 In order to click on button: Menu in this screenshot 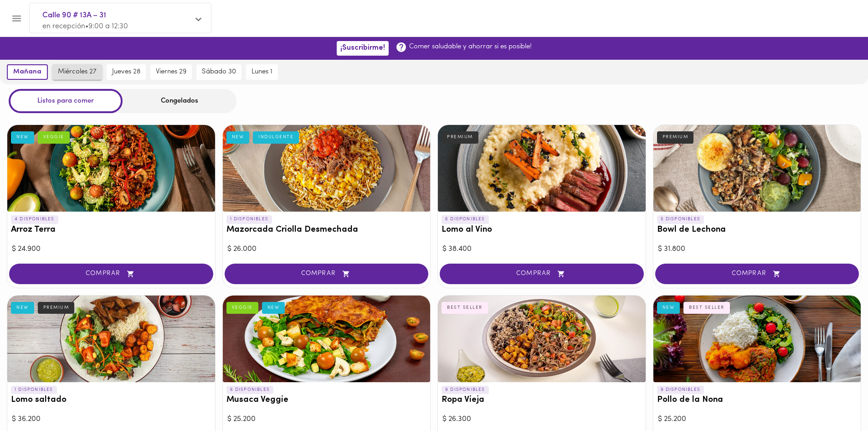, I will do `click(16, 18)`.